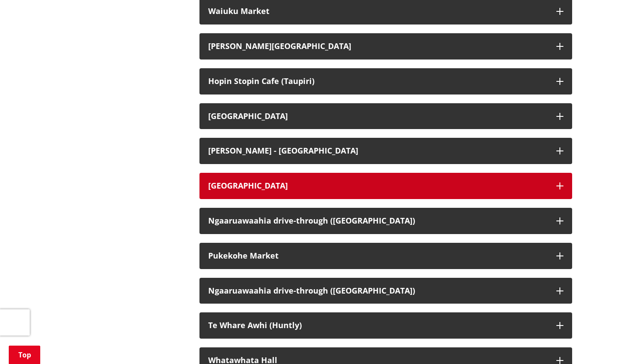 This screenshot has width=643, height=364. I want to click on button: Pukekohe Market, so click(386, 256).